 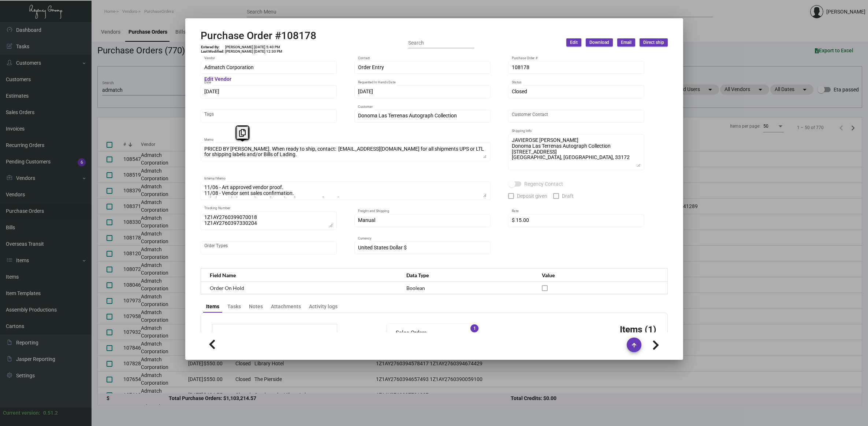 I want to click on th: Data Type, so click(x=467, y=275).